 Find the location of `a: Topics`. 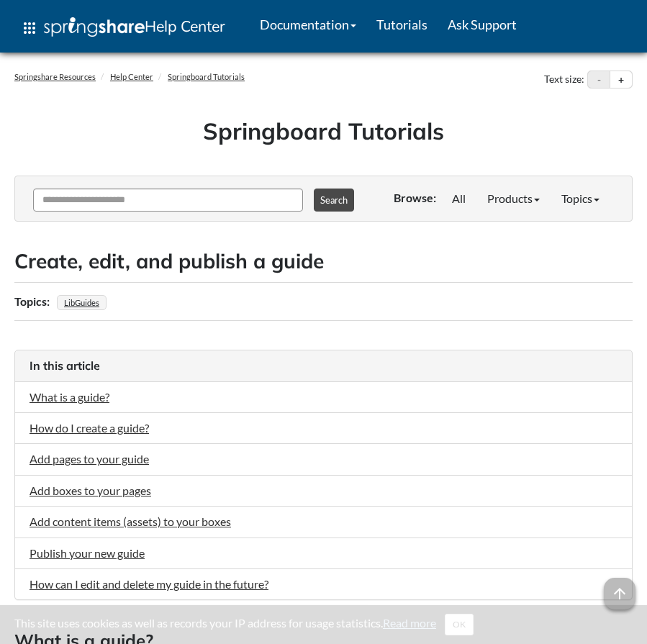

a: Topics is located at coordinates (580, 199).